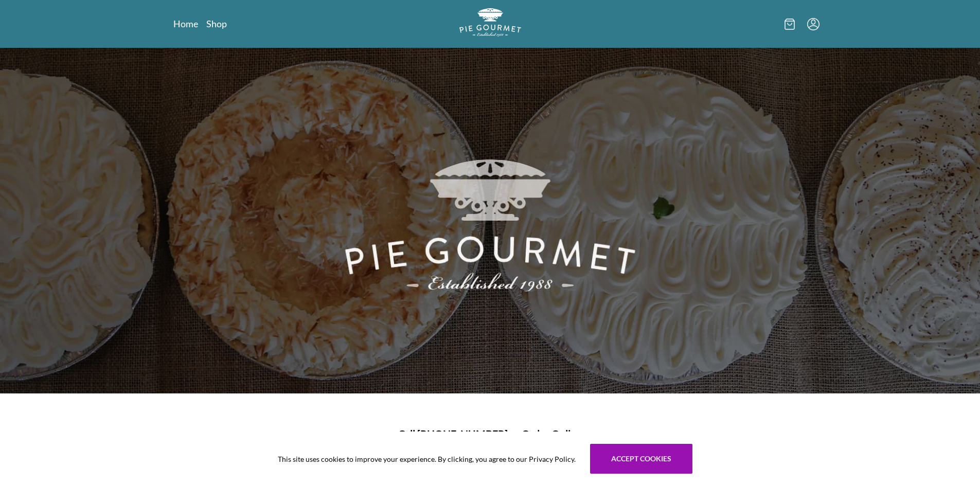 Image resolution: width=980 pixels, height=486 pixels. What do you see at coordinates (426, 459) in the screenshot?
I see `span: This site uses cookies to improve your experience. By clicking, you agree to our Privacy Policy.` at bounding box center [426, 459].